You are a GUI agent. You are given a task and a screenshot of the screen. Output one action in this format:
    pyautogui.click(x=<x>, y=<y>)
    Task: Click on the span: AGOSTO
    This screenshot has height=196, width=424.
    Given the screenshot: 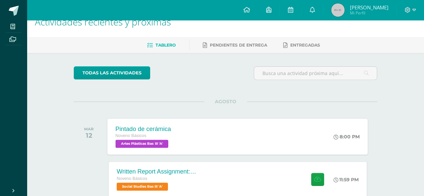 What is the action you would take?
    pyautogui.click(x=226, y=102)
    